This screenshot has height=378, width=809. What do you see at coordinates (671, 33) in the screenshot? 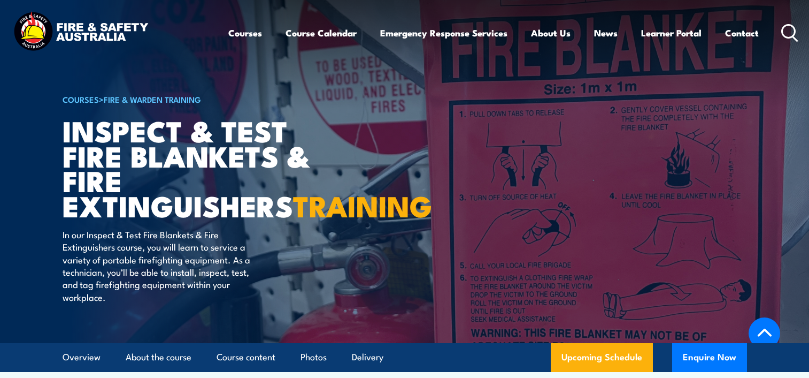
I see `a: Learner Portal` at bounding box center [671, 33].